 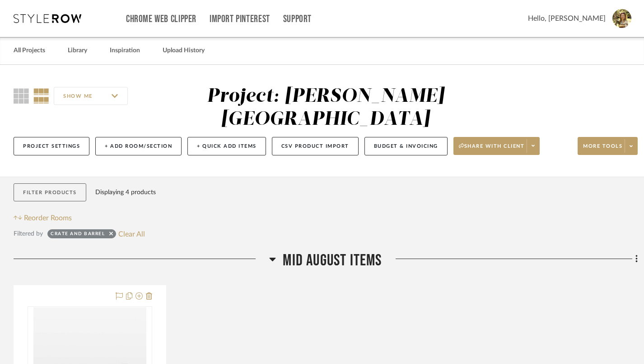 What do you see at coordinates (491, 150) in the screenshot?
I see `span: Share with client` at bounding box center [491, 150].